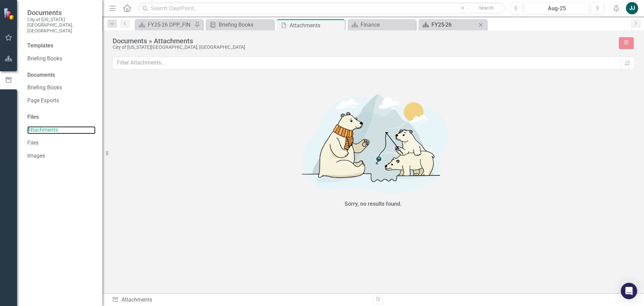 This screenshot has width=644, height=306. I want to click on a: Finance, so click(382, 25).